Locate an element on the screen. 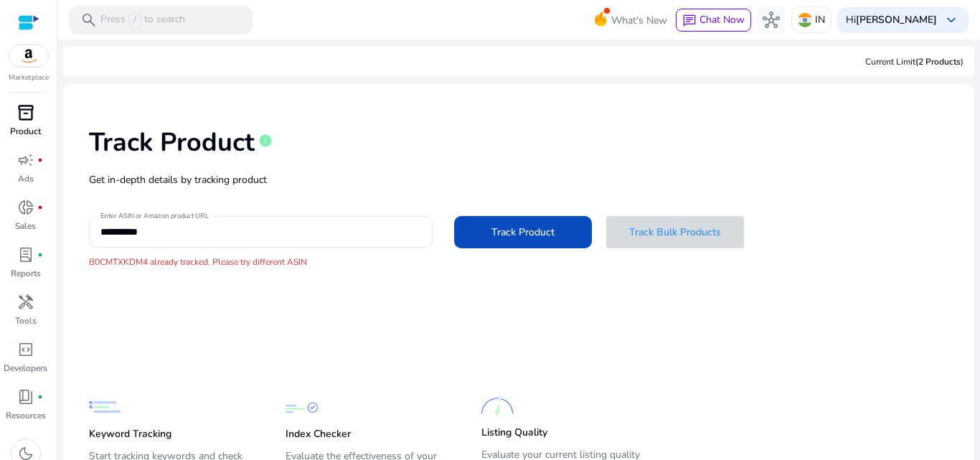  span: info is located at coordinates (266, 140).